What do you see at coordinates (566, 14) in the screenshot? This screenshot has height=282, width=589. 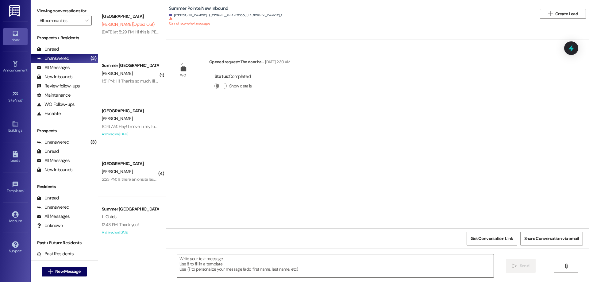 I see `span: Create Lead` at bounding box center [566, 14].